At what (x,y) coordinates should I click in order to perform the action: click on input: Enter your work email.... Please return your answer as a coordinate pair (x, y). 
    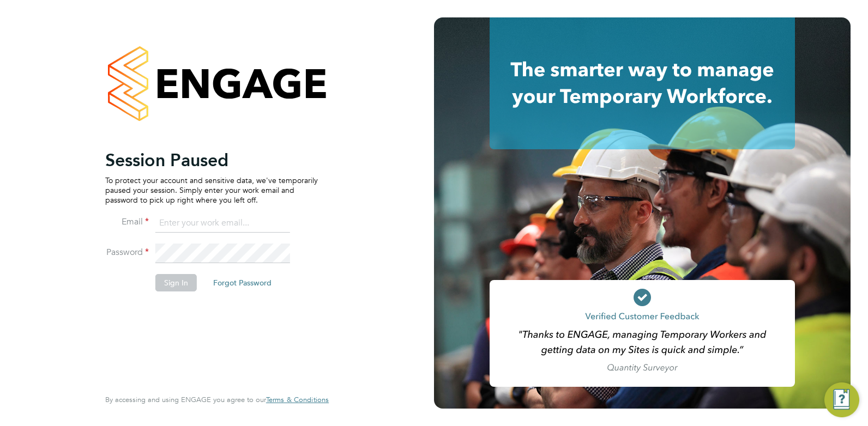
    Looking at the image, I should click on (223, 223).